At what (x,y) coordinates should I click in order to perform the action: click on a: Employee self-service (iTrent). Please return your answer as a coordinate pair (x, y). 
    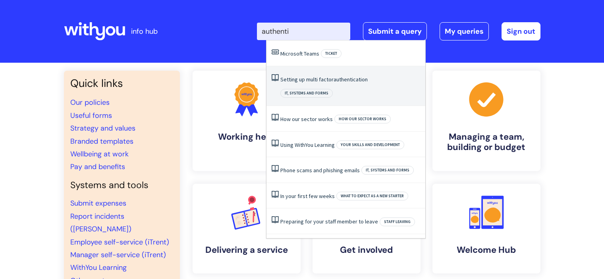
    Looking at the image, I should click on (119, 242).